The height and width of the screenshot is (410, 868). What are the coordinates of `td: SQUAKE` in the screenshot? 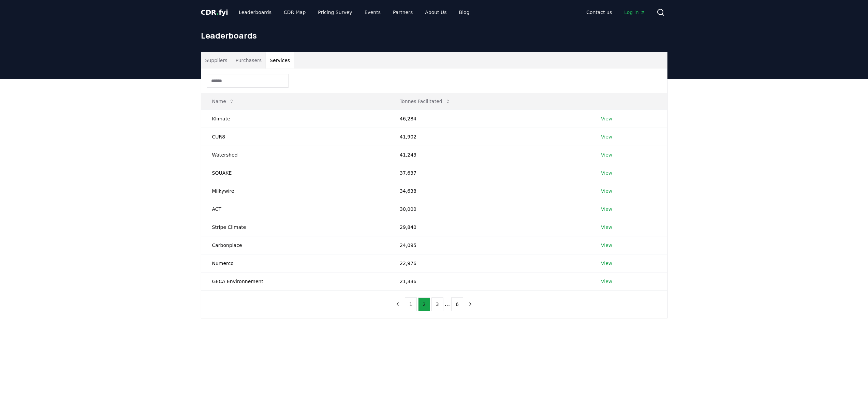 It's located at (295, 173).